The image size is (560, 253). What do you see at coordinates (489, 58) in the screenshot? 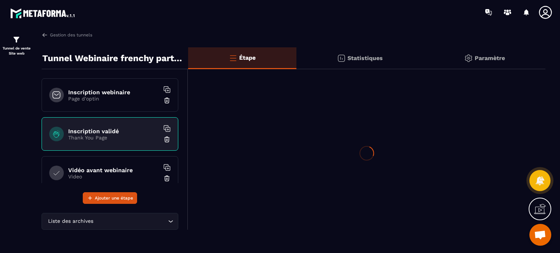
I see `p: Paramètre` at bounding box center [489, 58].